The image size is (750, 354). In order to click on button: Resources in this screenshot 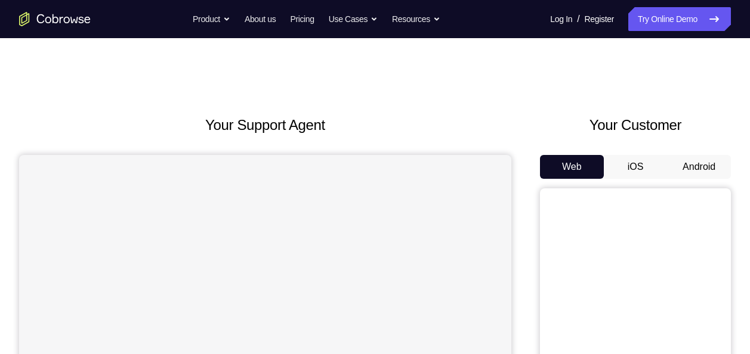, I will do `click(416, 19)`.